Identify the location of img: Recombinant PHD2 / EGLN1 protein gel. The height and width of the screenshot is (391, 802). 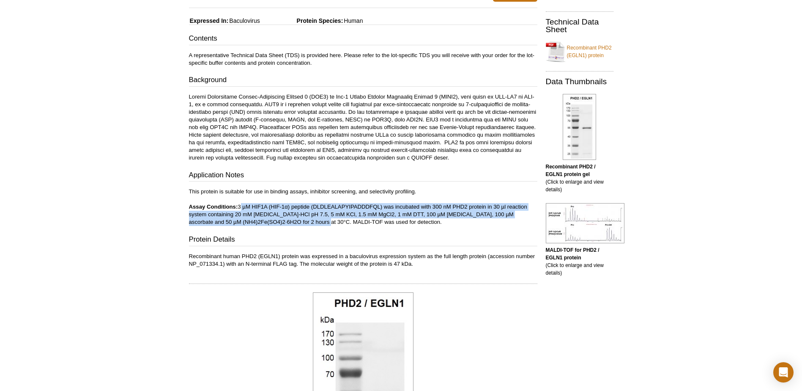
(579, 127).